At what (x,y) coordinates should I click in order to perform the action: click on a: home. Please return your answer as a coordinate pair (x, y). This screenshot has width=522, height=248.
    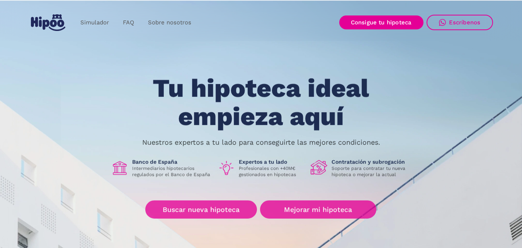
    Looking at the image, I should click on (48, 22).